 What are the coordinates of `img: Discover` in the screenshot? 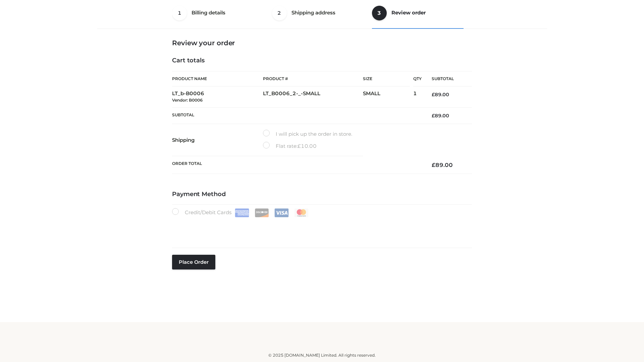 It's located at (261, 213).